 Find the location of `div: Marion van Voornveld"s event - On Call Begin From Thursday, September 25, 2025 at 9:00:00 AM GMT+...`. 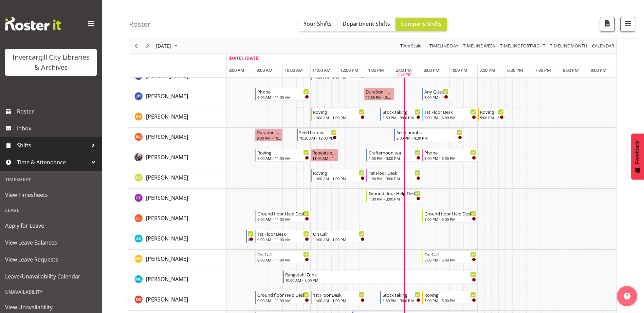

div: Marion van Voornveld"s event - On Call Begin From Thursday, September 25, 2025 at 9:00:00 AM GMT+... is located at coordinates (283, 257).